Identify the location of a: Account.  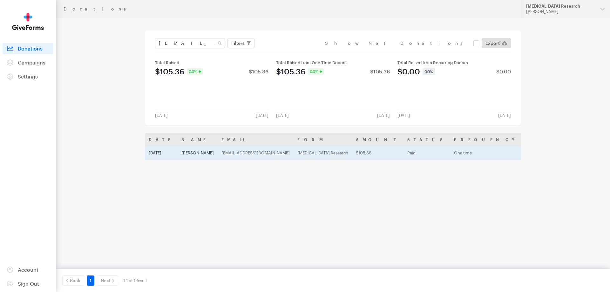
(28, 270).